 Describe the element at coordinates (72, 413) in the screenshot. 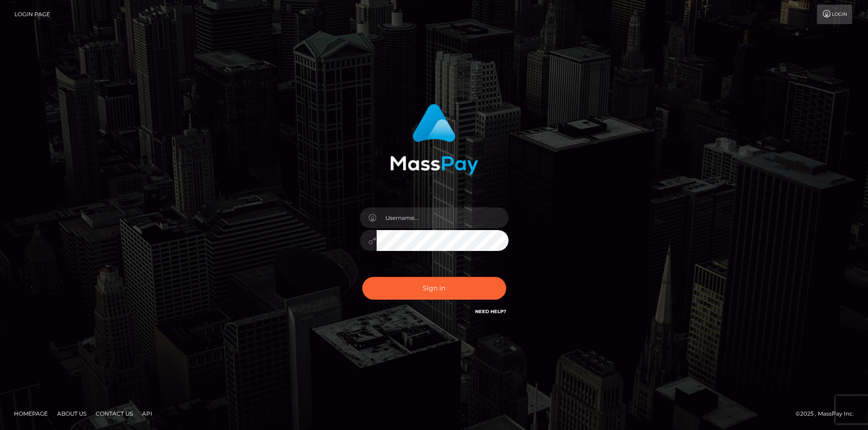

I see `a: About Us` at that location.